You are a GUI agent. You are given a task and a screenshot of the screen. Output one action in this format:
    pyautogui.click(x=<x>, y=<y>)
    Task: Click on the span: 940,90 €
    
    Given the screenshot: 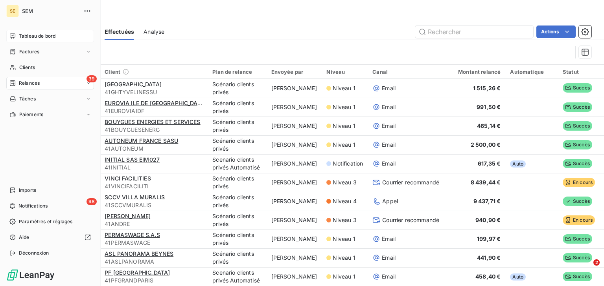 What is the action you would take?
    pyautogui.click(x=488, y=220)
    